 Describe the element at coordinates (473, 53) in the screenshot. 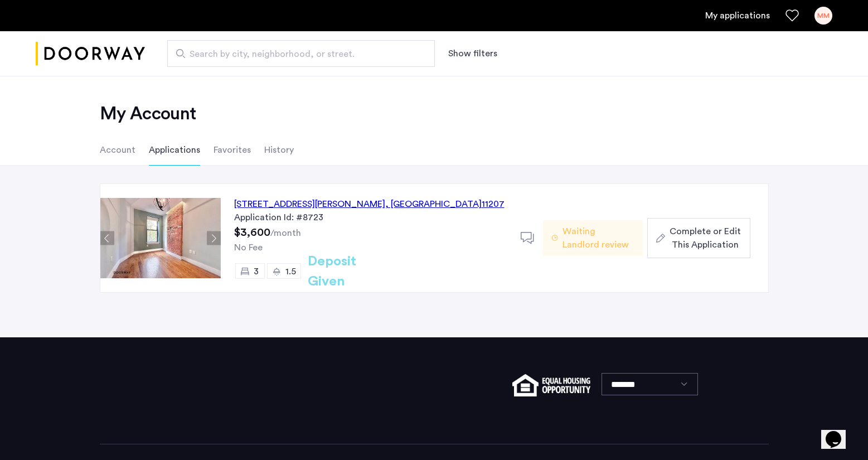

I see `button: Show or hide filters` at that location.